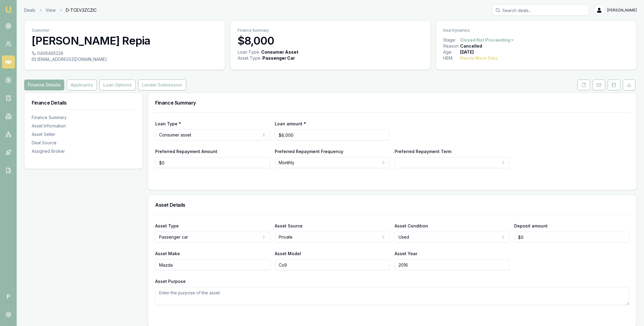  What do you see at coordinates (249, 58) in the screenshot?
I see `div: Asset Type :` at bounding box center [249, 58].